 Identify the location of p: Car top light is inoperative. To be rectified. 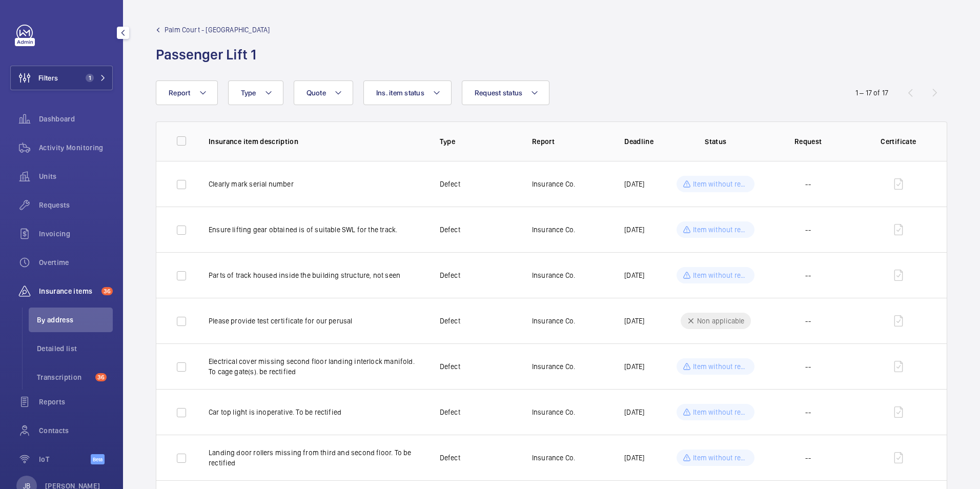
(316, 412).